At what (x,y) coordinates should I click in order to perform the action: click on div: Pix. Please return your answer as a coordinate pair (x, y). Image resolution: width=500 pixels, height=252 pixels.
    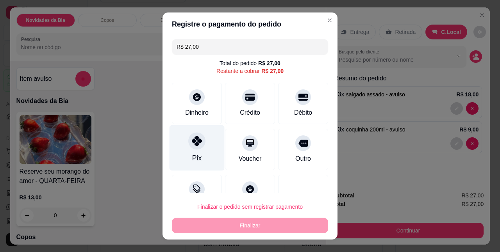
    Looking at the image, I should click on (197, 158).